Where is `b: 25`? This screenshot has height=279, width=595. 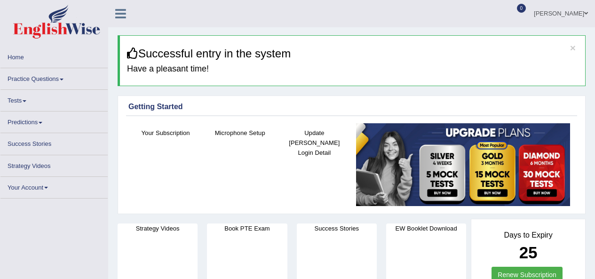 b: 25 is located at coordinates (528, 252).